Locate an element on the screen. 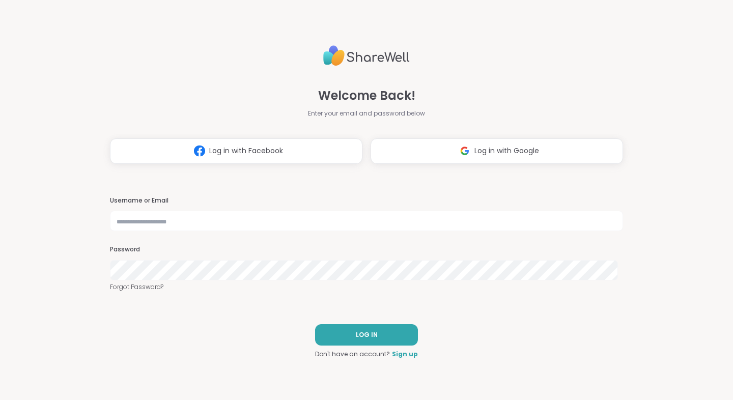  button: Log in with Google is located at coordinates (497, 151).